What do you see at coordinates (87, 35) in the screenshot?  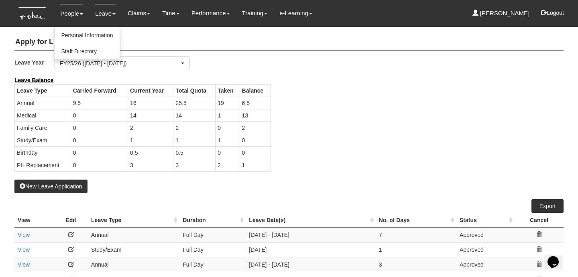 I see `a: Personal Information` at bounding box center [87, 35].